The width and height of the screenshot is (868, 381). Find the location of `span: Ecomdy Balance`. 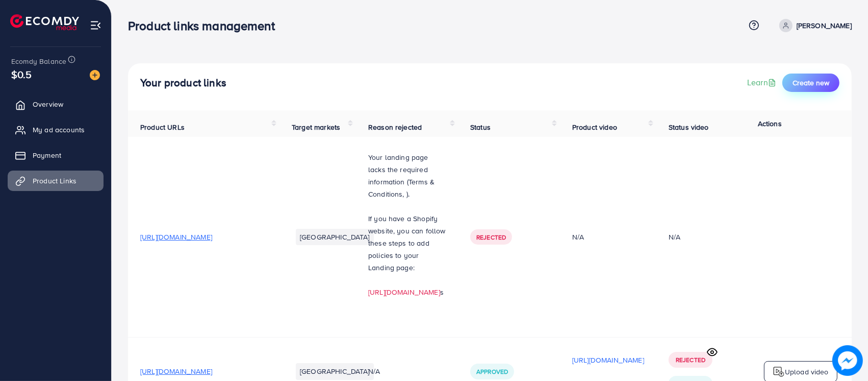

span: Ecomdy Balance is located at coordinates (39, 61).